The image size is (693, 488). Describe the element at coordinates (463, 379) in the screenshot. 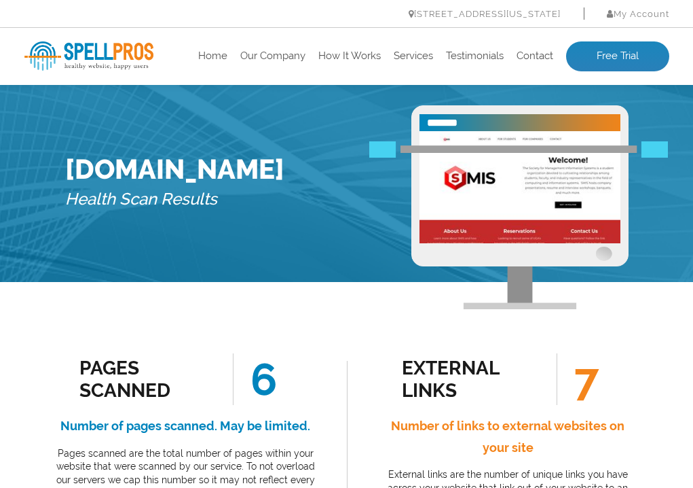

I see `div: external links` at that location.